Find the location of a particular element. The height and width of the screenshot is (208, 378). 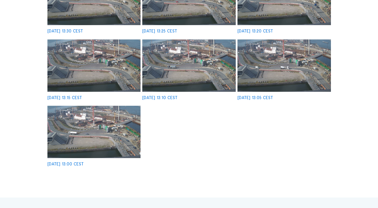

img: image_53533429 is located at coordinates (189, 66).